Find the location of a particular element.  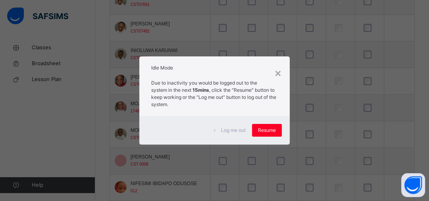

p: Due to inactivity you would be logged out to the system in the next , click the "Resume" button t... is located at coordinates (214, 94).